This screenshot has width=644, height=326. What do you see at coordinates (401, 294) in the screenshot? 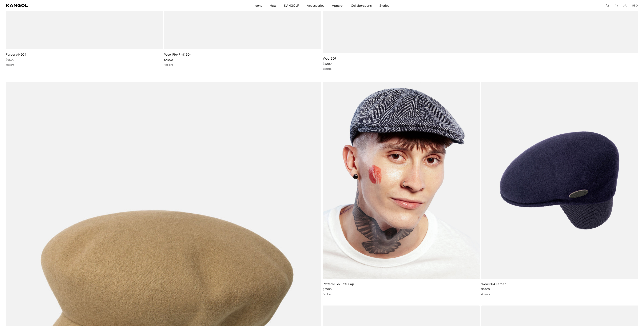
I see `div: 3 colors` at bounding box center [401, 294].